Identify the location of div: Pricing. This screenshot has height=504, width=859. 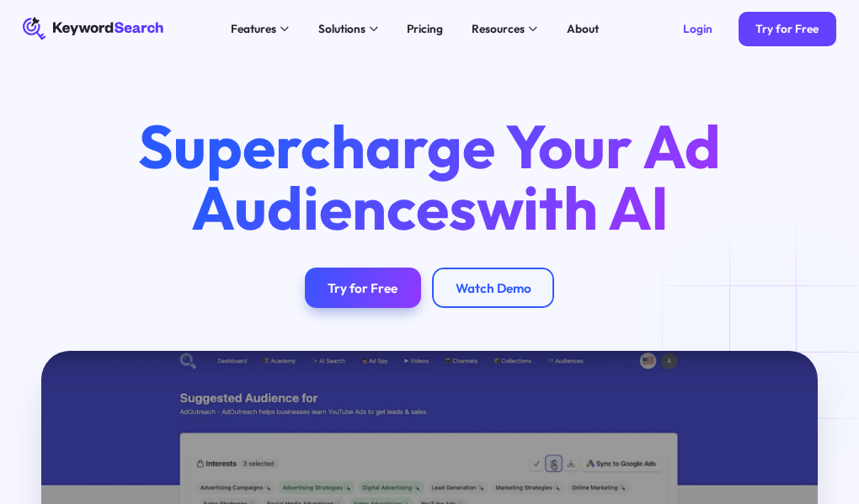
(424, 28).